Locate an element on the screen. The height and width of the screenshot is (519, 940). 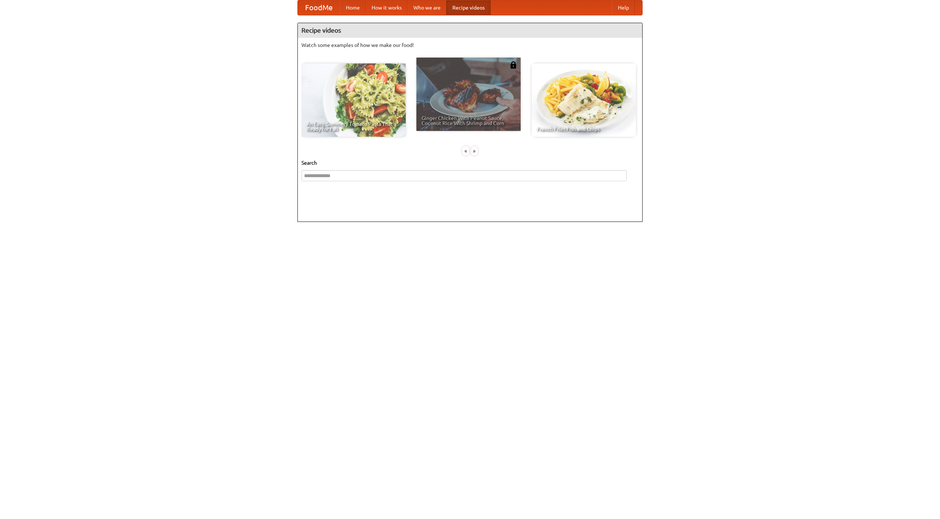
img: 483408.png is located at coordinates (513, 65).